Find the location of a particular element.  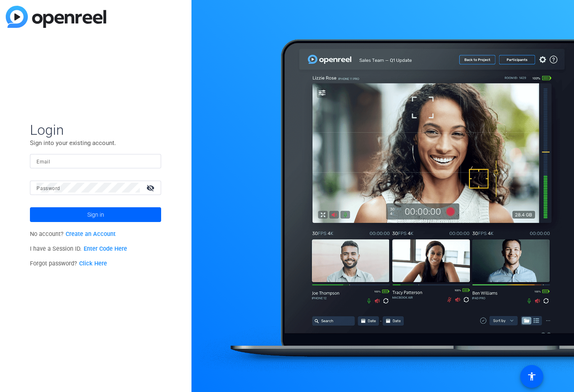

span: No account? is located at coordinates (72, 234).